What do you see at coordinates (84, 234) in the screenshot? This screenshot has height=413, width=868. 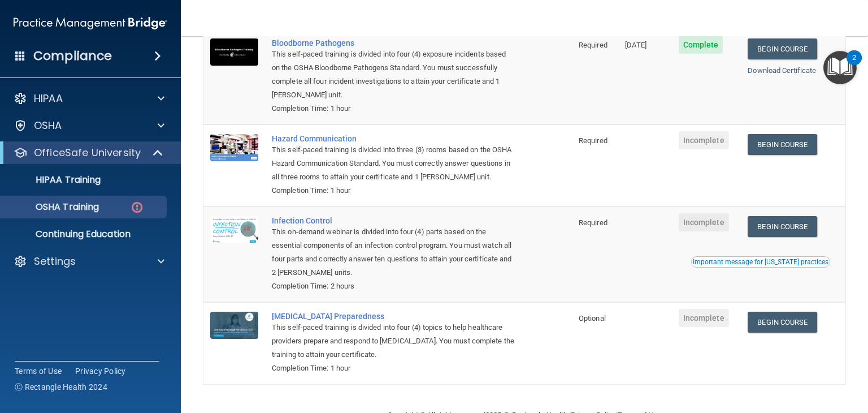 I see `p: Continuing Education` at bounding box center [84, 234].